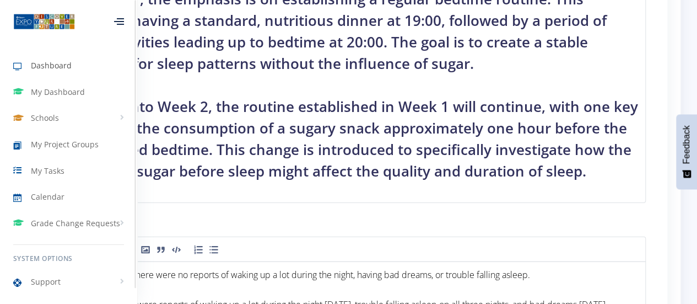  What do you see at coordinates (46, 281) in the screenshot?
I see `span: Support` at bounding box center [46, 281].